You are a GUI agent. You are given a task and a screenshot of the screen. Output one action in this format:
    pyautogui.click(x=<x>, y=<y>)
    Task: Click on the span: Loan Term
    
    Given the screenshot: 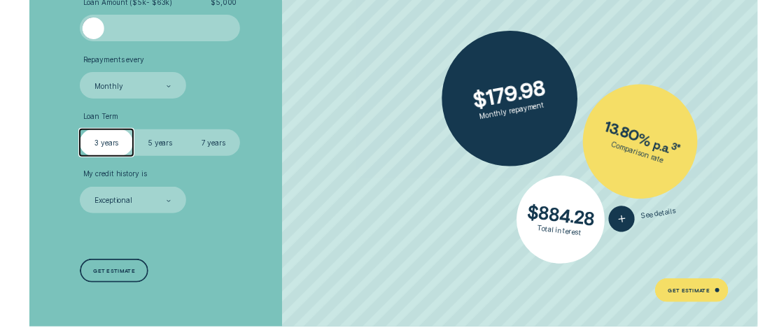 What is the action you would take?
    pyautogui.click(x=101, y=116)
    